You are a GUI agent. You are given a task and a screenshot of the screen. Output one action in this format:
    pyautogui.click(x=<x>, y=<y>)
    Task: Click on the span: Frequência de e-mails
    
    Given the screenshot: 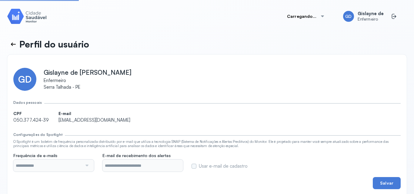 What is the action you would take?
    pyautogui.click(x=35, y=156)
    